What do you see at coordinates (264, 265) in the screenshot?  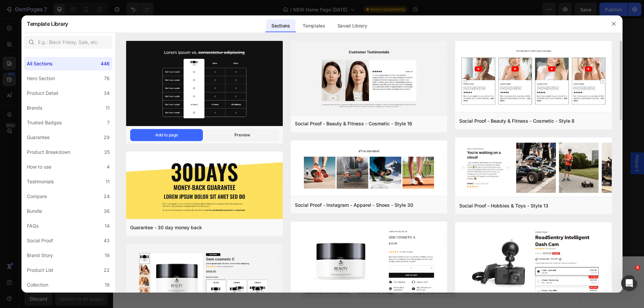 I see `div: Generate layout` at bounding box center [264, 265].